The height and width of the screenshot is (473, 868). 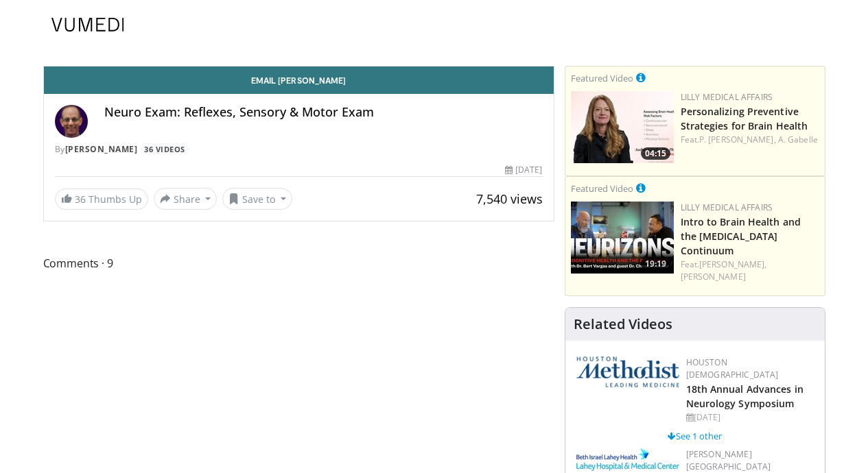 I want to click on a: 18th Annual Advances in Neurology Symposium, so click(x=744, y=396).